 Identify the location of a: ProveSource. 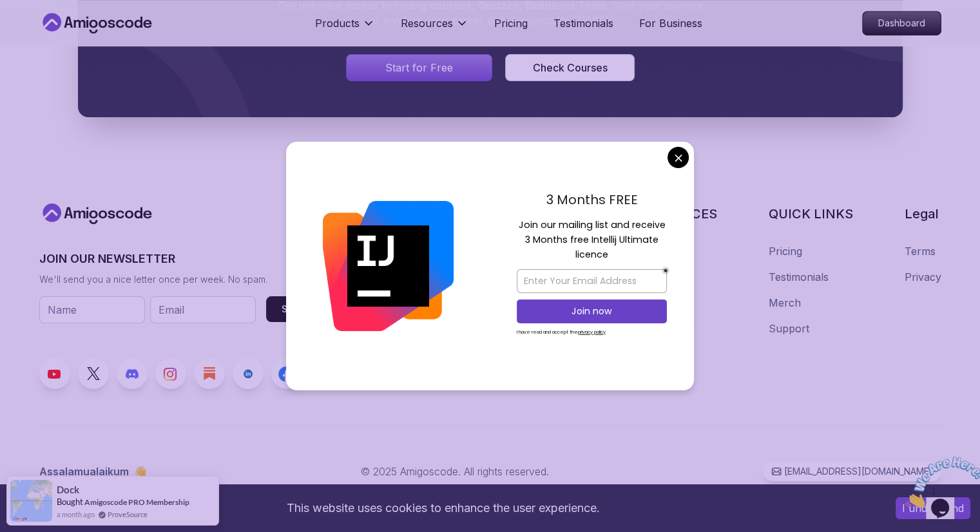
(128, 514).